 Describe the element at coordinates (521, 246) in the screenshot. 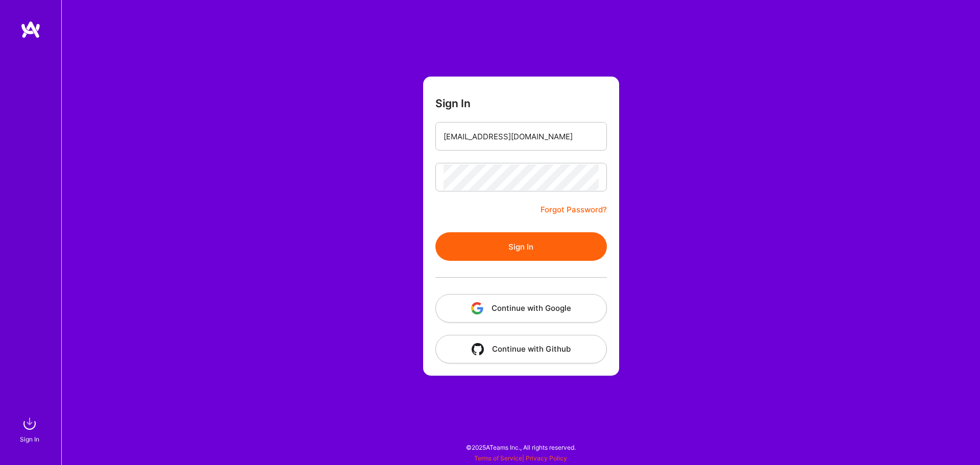

I see `button: Sign In` at that location.